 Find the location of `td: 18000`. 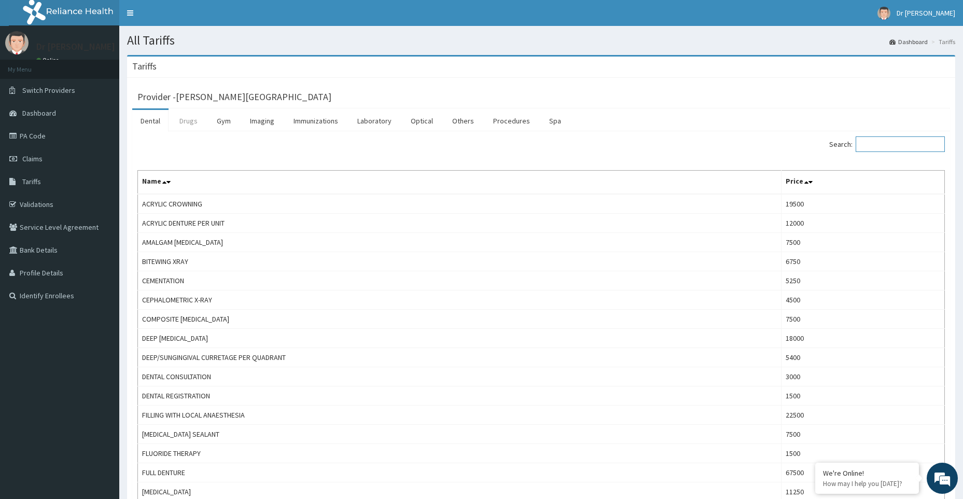

td: 18000 is located at coordinates (863, 338).